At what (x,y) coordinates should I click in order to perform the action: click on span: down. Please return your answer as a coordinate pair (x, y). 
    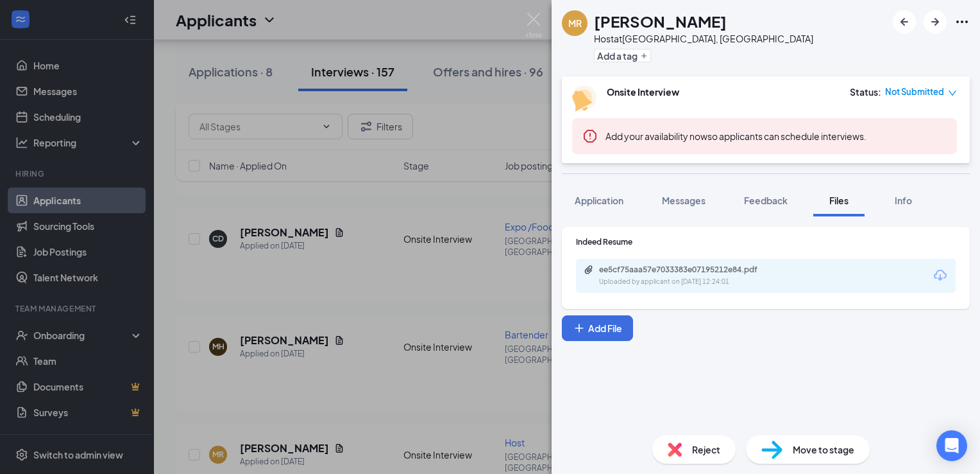
    Looking at the image, I should click on (952, 93).